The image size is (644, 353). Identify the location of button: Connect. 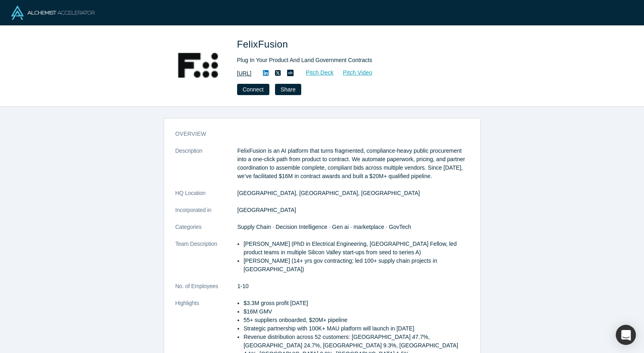
(253, 90).